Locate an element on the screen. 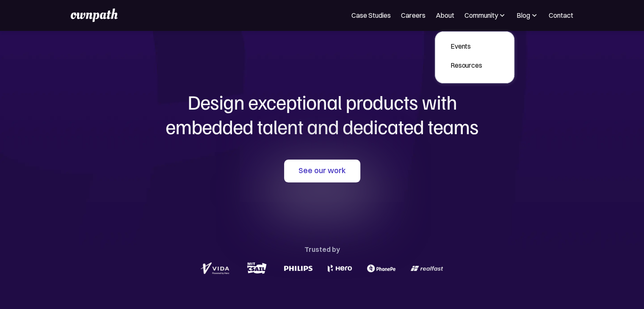 This screenshot has height=309, width=644. a: Careers is located at coordinates (413, 15).